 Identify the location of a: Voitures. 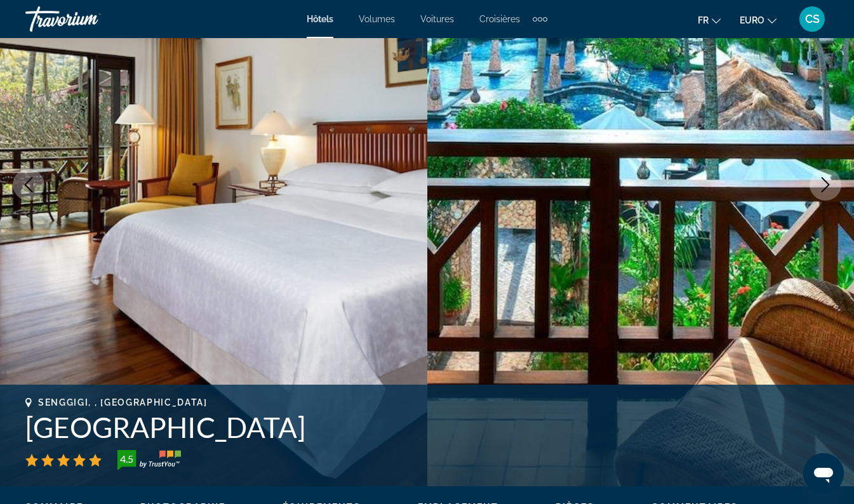
(437, 19).